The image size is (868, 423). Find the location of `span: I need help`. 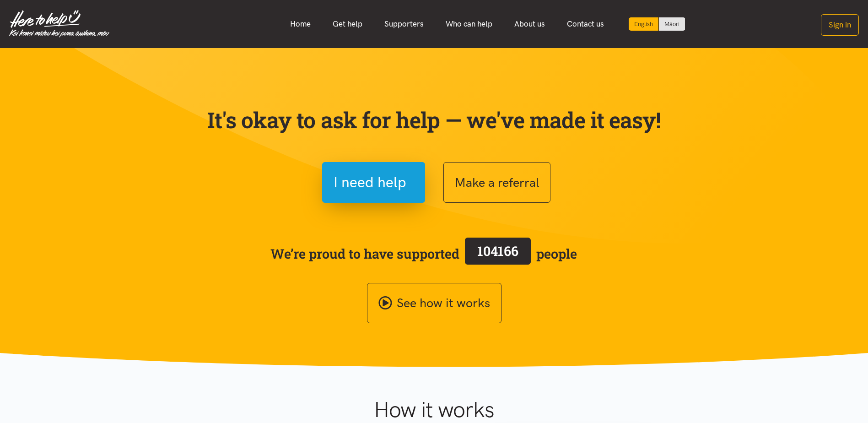

span: I need help is located at coordinates (369, 182).